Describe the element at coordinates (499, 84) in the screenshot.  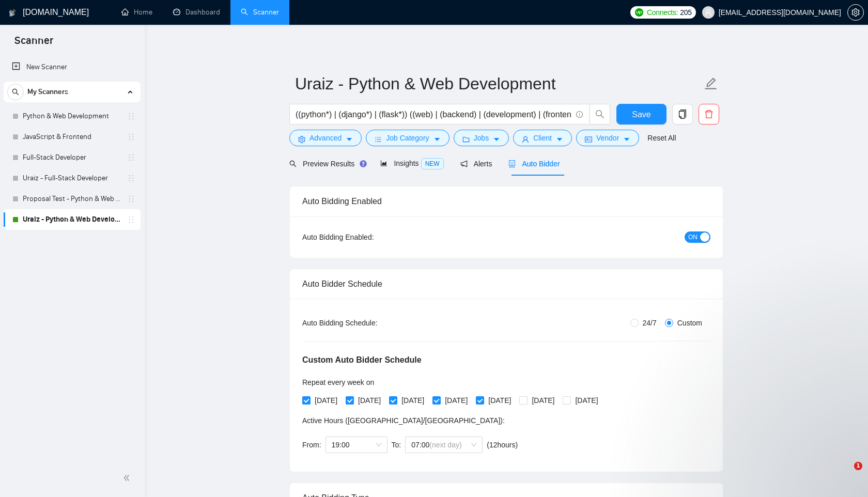
I see `input: Scanner name...` at that location.